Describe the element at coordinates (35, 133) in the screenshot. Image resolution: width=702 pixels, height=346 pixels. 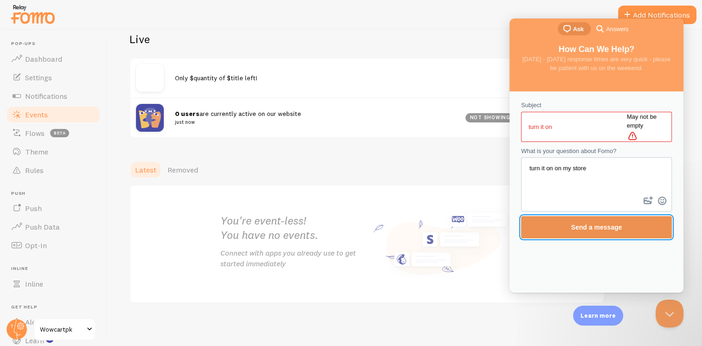
I see `span: Flows` at that location.